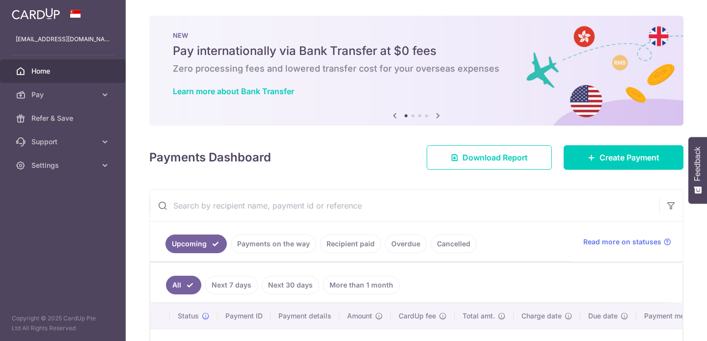 The width and height of the screenshot is (707, 341). Describe the element at coordinates (184, 285) in the screenshot. I see `a: All` at that location.